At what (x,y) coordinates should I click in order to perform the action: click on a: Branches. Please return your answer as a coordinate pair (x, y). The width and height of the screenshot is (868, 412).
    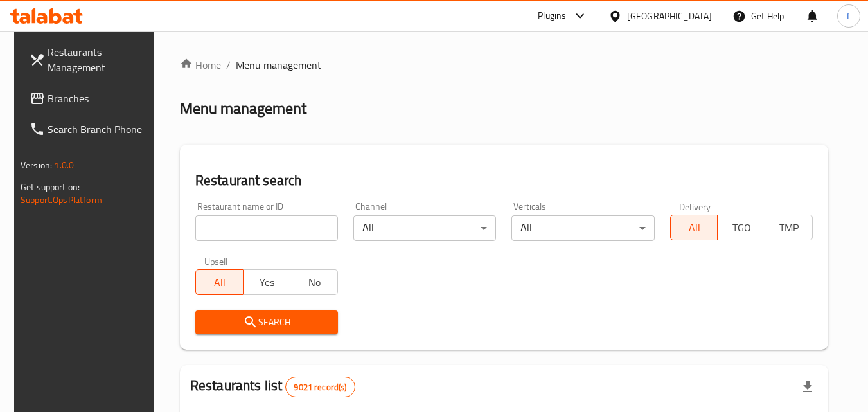
    Looking at the image, I should click on (89, 98).